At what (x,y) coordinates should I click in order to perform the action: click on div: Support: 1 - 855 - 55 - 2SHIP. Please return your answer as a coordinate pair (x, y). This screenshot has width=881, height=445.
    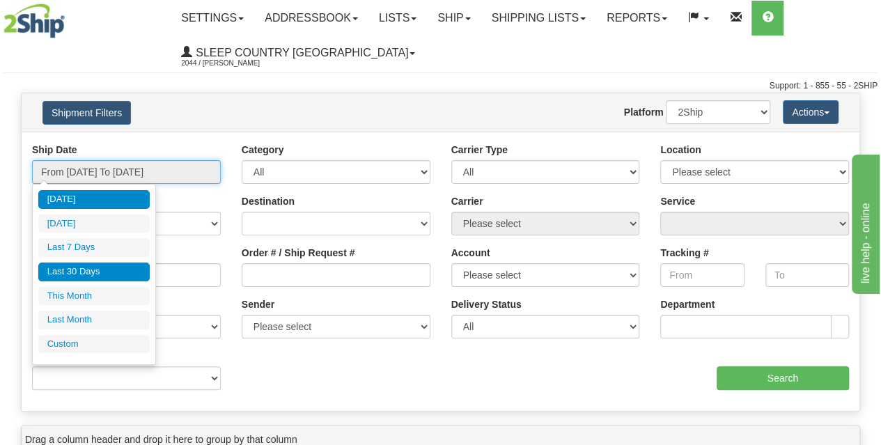
    Looking at the image, I should click on (440, 86).